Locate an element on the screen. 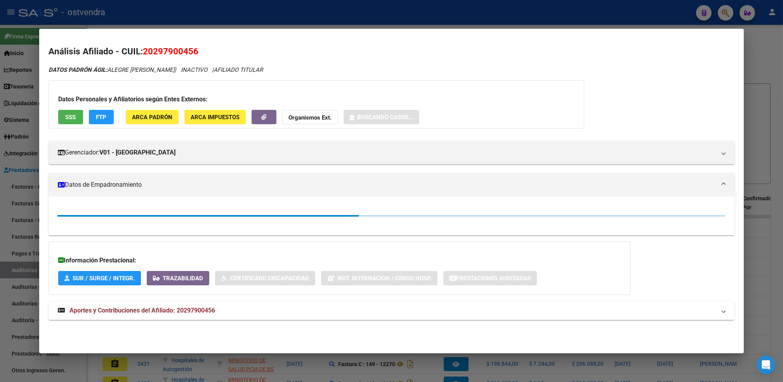 The image size is (783, 382). span: 20297900456 is located at coordinates (170, 51).